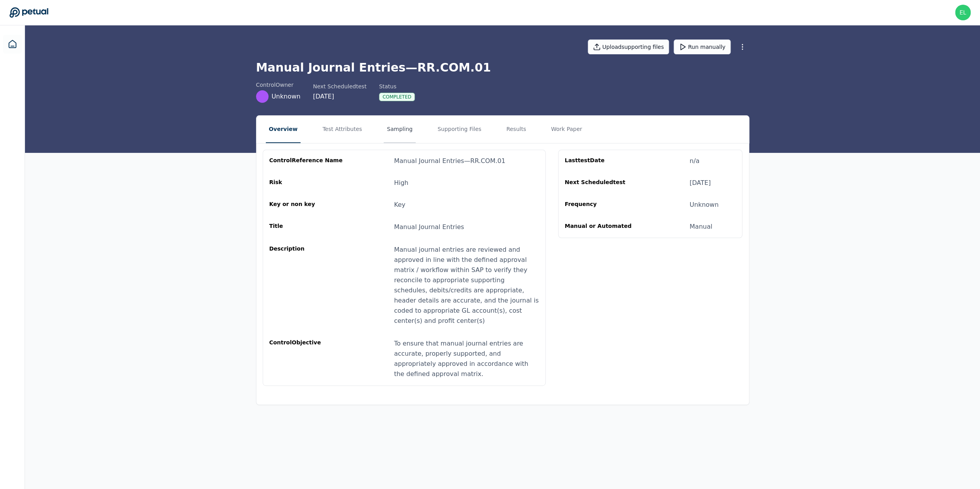 The height and width of the screenshot is (489, 980). What do you see at coordinates (307, 285) in the screenshot?
I see `div: Description` at bounding box center [307, 285].